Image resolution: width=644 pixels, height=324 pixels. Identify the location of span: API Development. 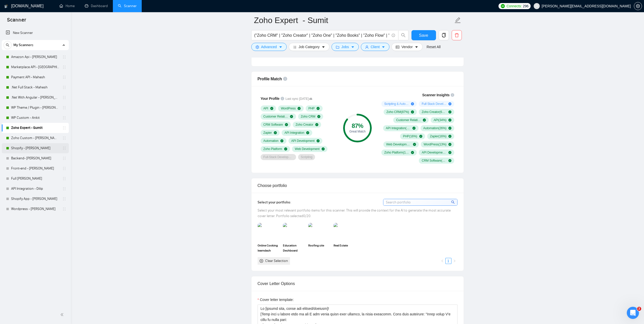
(303, 141).